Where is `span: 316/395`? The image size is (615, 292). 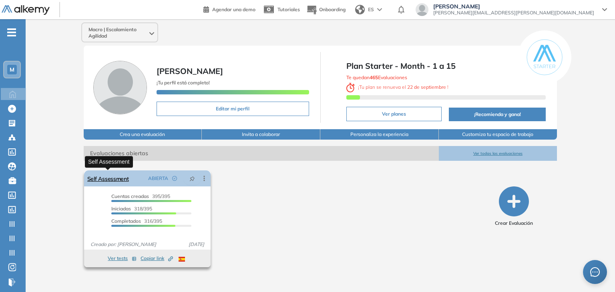 span: 316/395 is located at coordinates (137, 221).